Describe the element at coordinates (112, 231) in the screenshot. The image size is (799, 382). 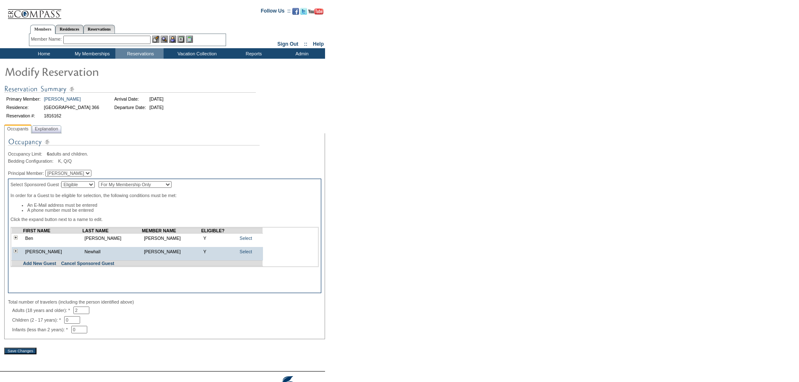
I see `td: LAST NAME` at that location.